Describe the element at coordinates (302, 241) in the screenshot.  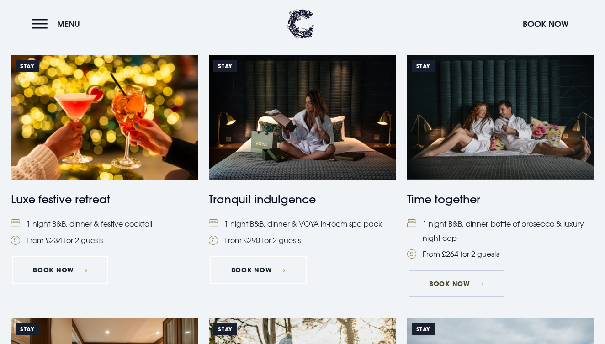
I see `li: From £290 for 2 guests` at that location.